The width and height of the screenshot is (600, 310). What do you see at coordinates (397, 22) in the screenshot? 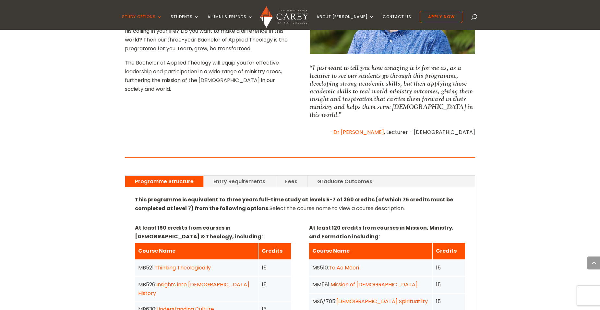
I see `a: Contact Us` at bounding box center [397, 22].